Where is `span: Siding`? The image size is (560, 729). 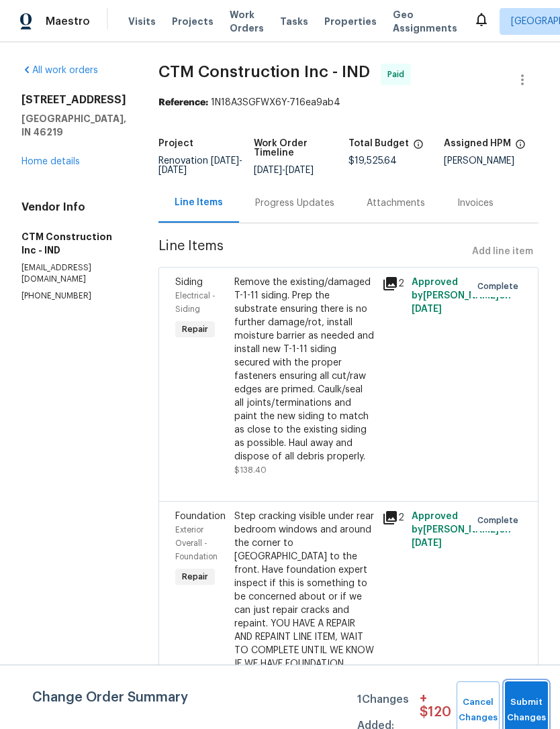
span: Siding is located at coordinates (189, 283).